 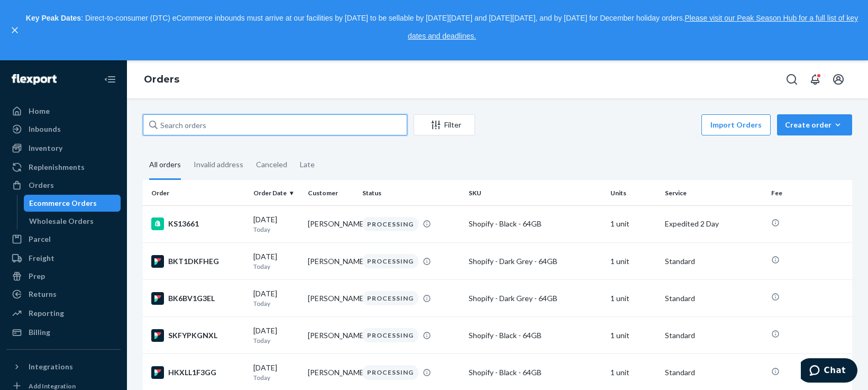 What do you see at coordinates (161, 80) in the screenshot?
I see `ol: breadcrumbs` at bounding box center [161, 80].